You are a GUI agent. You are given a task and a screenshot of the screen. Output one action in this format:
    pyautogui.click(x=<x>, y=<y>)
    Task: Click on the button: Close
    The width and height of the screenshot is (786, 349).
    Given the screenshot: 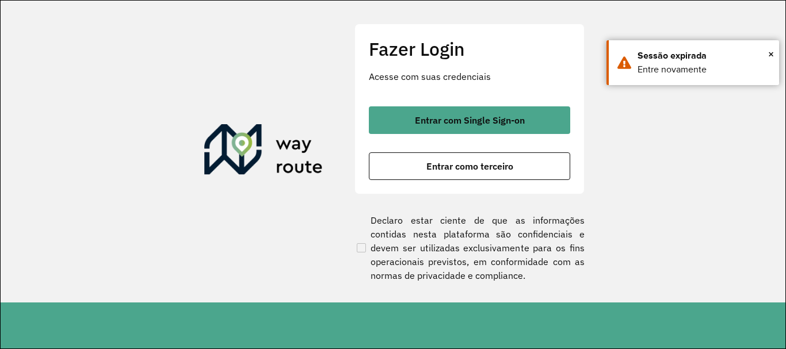 What is the action you would take?
    pyautogui.click(x=771, y=54)
    